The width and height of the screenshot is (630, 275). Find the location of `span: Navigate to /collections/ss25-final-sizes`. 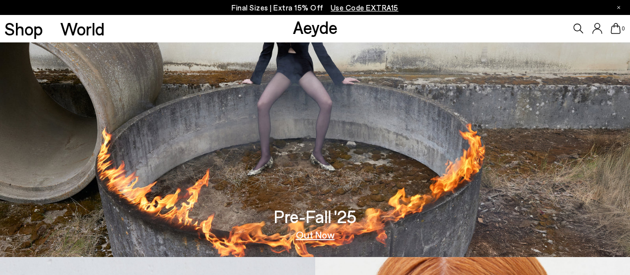

span: Navigate to /collections/ss25-final-sizes is located at coordinates (365, 7).